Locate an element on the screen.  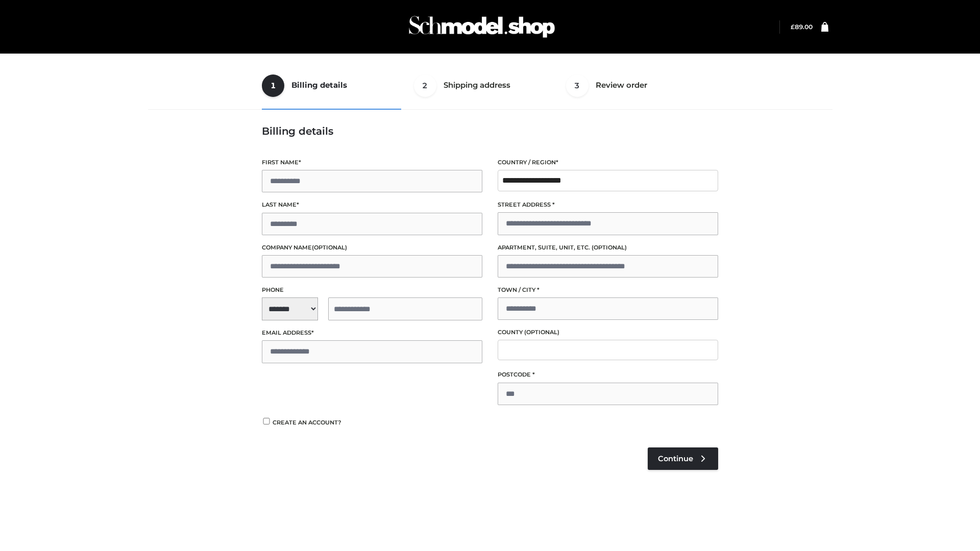
a: £89.00 is located at coordinates (801, 27).